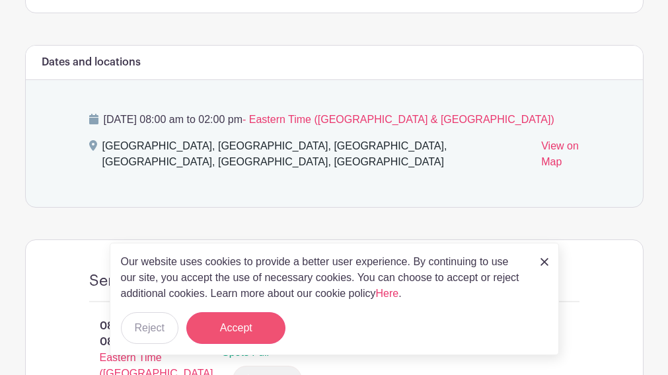 Image resolution: width=668 pixels, height=375 pixels. What do you see at coordinates (91, 62) in the screenshot?
I see `h6: Dates and locations` at bounding box center [91, 62].